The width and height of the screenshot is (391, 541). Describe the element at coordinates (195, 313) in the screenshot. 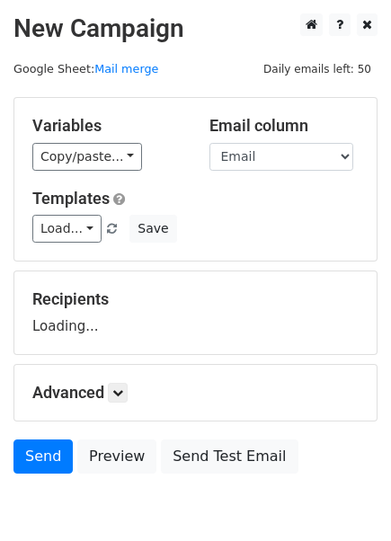

I see `div: Loading...` at that location.